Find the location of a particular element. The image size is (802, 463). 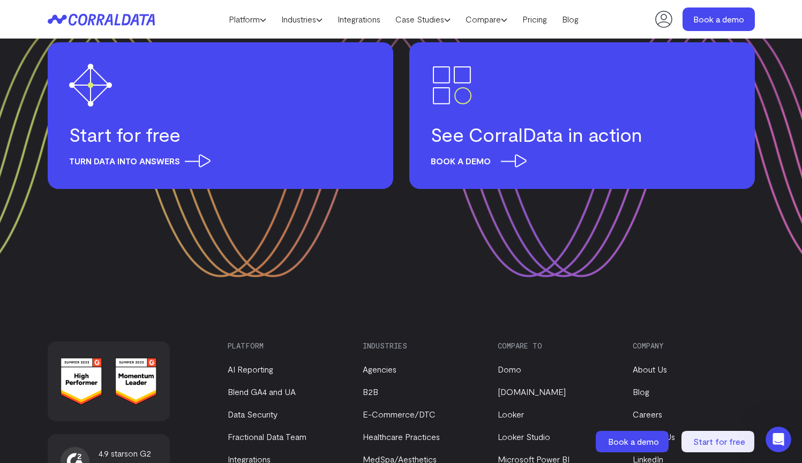

a: Fractional Data Team is located at coordinates (267, 437).